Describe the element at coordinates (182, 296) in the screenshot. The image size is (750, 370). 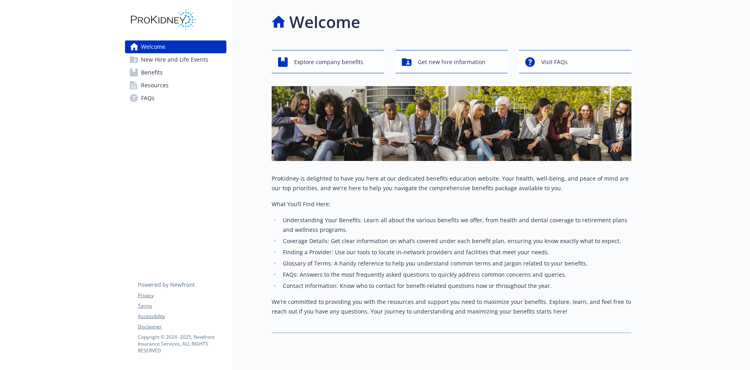
I see `a: Privacy` at that location.